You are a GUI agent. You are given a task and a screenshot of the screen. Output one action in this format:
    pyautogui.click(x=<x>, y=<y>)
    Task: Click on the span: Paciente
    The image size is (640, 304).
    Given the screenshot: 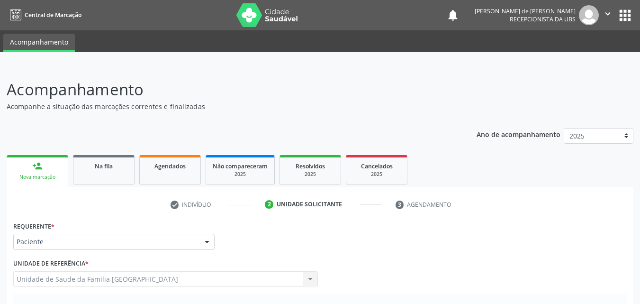 What is the action you would take?
    pyautogui.click(x=106, y=242)
    